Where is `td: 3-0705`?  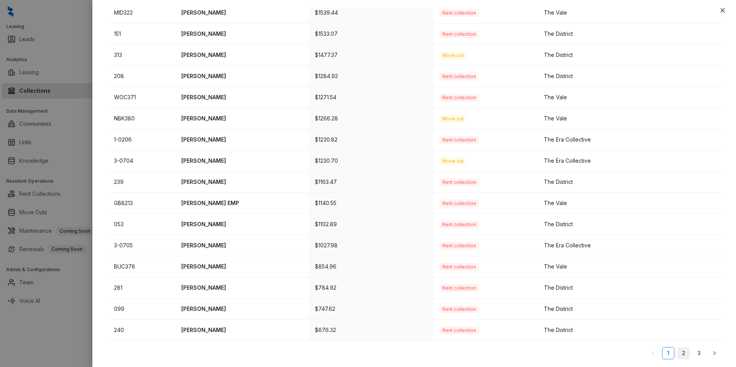
td: 3-0705 is located at coordinates (141, 246).